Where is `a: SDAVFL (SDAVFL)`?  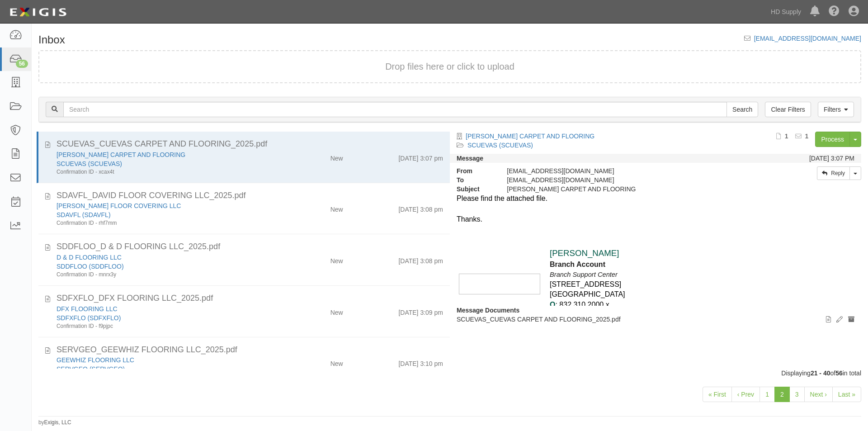 a: SDAVFL (SDAVFL) is located at coordinates (84, 215).